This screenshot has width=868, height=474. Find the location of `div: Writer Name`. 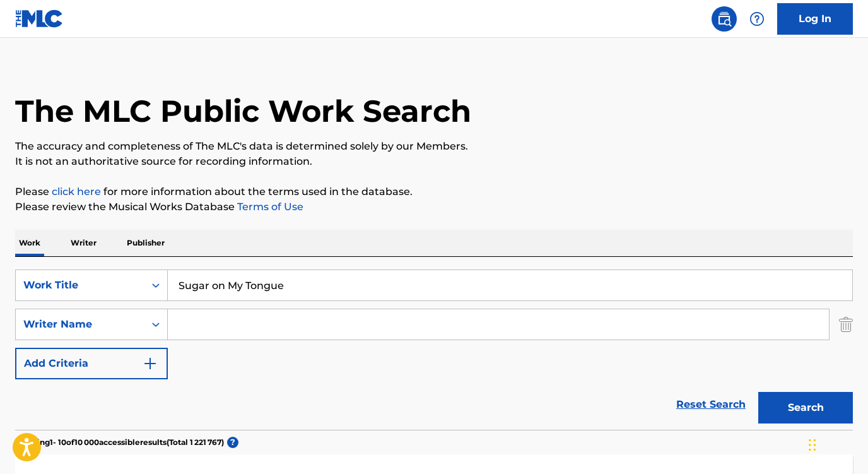

div: Writer Name is located at coordinates (80, 325).